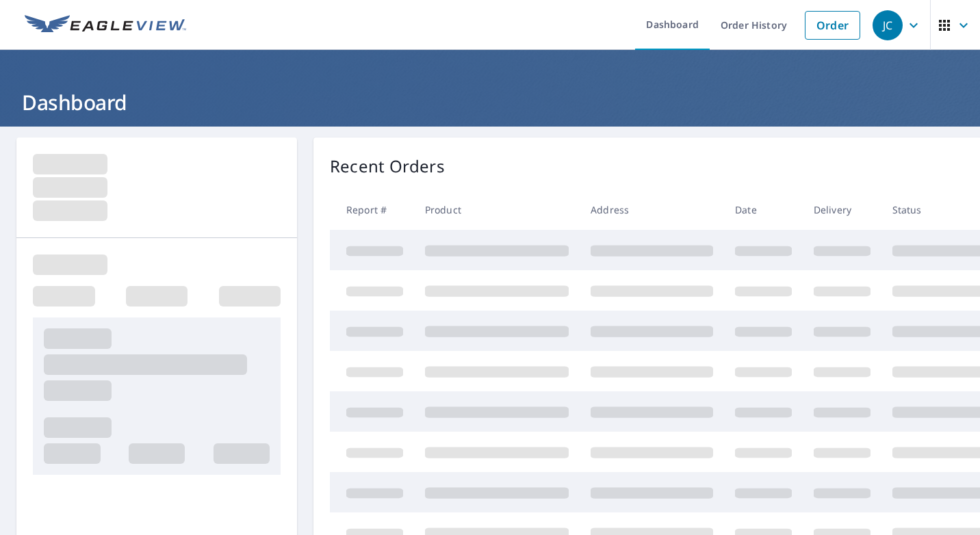  What do you see at coordinates (887, 26) in the screenshot?
I see `div: JC` at bounding box center [887, 26].